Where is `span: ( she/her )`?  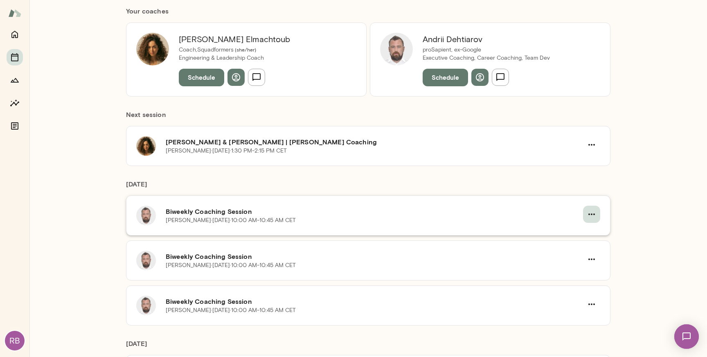 span: ( she/her ) is located at coordinates (245, 50).